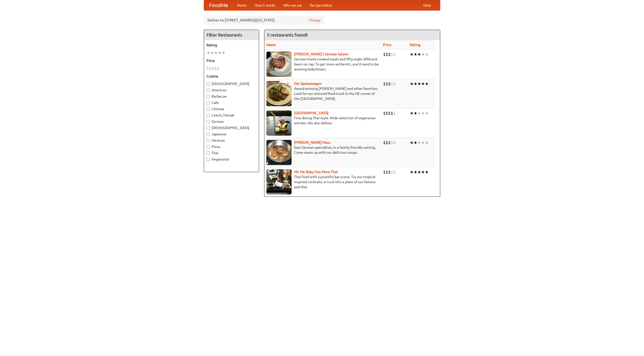 This screenshot has height=356, width=644. What do you see at coordinates (292, 5) in the screenshot?
I see `a: Who we are` at bounding box center [292, 5].